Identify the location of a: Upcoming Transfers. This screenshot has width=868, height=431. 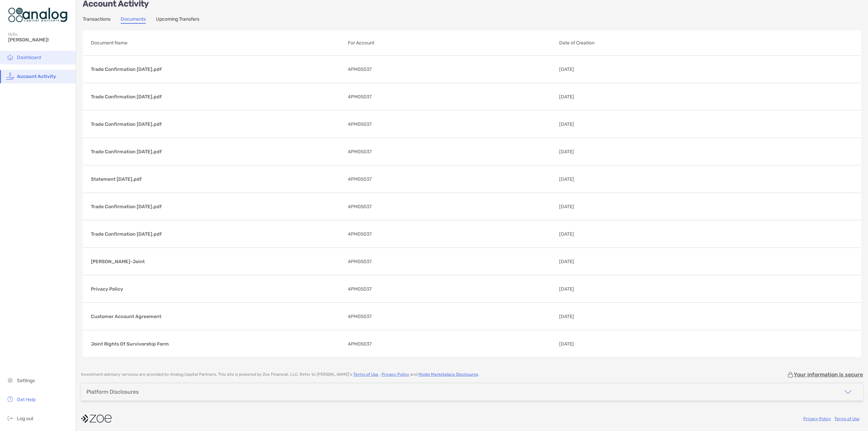
(177, 20).